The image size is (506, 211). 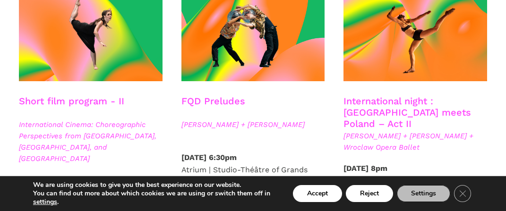 What do you see at coordinates (369, 194) in the screenshot?
I see `button: Reject` at bounding box center [369, 194].